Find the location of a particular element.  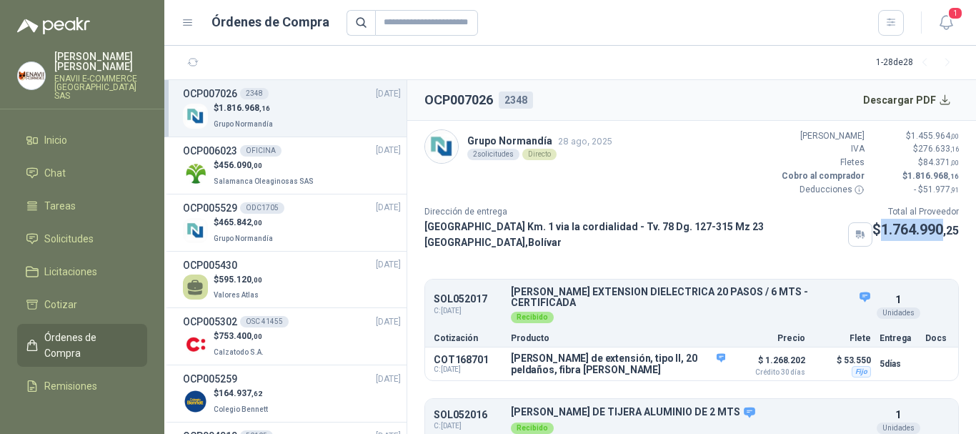

p: SOL052017 is located at coordinates (468, 299).